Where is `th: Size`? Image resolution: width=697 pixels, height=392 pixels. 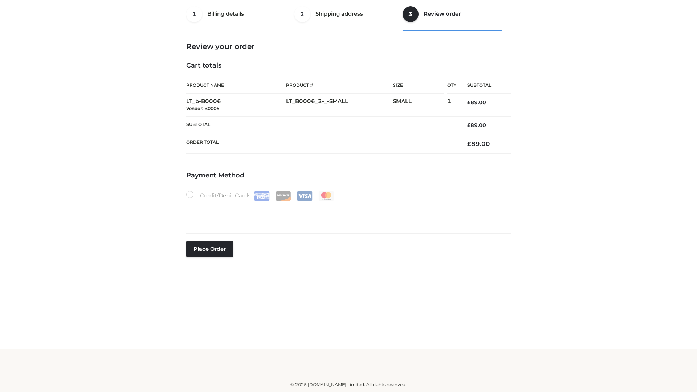 th: Size is located at coordinates (418, 85).